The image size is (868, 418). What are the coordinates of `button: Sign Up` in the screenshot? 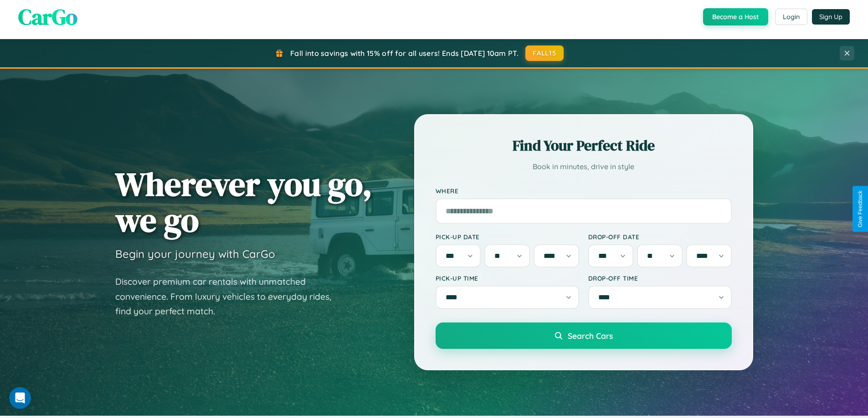 It's located at (831, 17).